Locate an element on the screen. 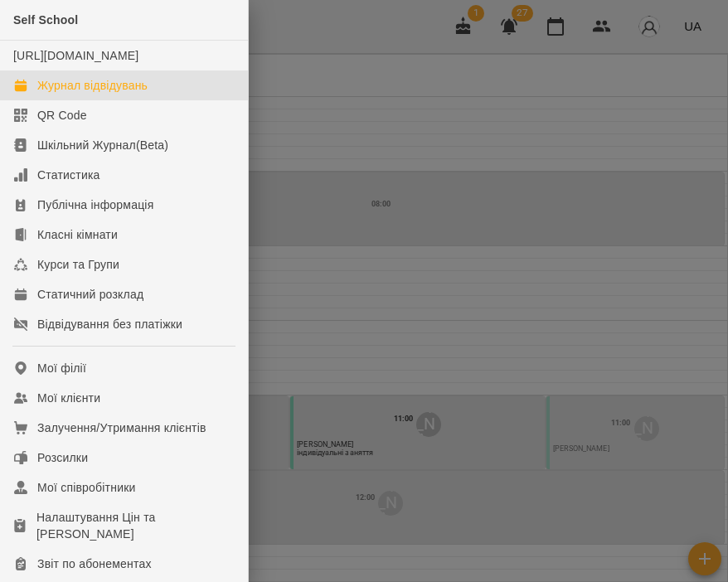  div: Статичний розклад is located at coordinates (90, 294).